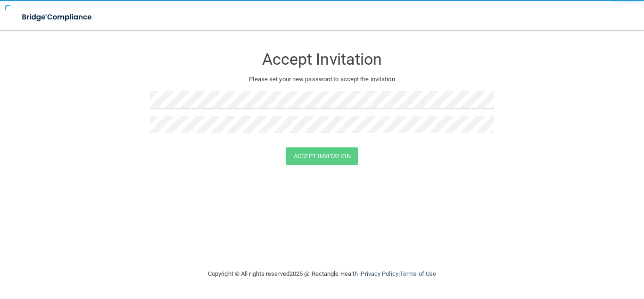 Image resolution: width=644 pixels, height=299 pixels. What do you see at coordinates (418, 273) in the screenshot?
I see `a: Terms of Use` at bounding box center [418, 273].